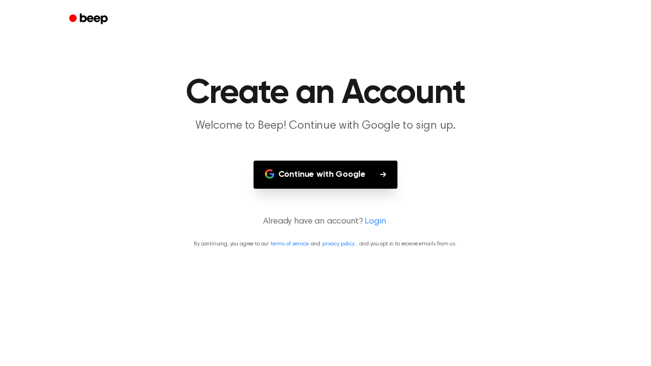 The height and width of the screenshot is (366, 651). What do you see at coordinates (325, 126) in the screenshot?
I see `p: Welcome to Beep! Continue with Google to sign up.` at bounding box center [325, 126].